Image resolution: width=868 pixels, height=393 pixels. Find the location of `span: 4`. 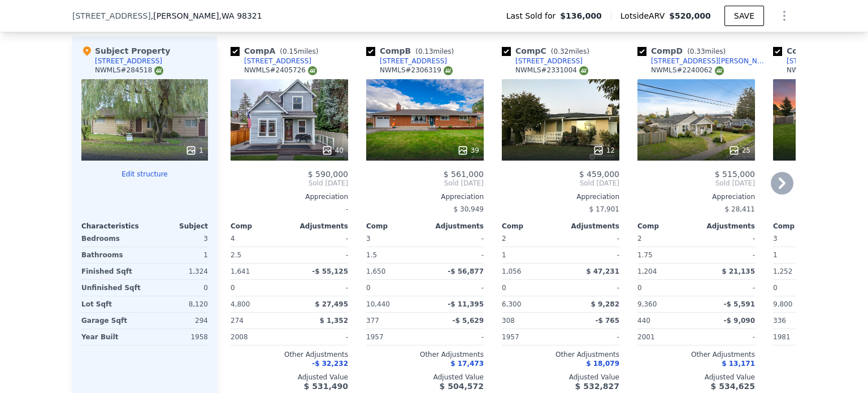

span: 4 is located at coordinates (233, 239).